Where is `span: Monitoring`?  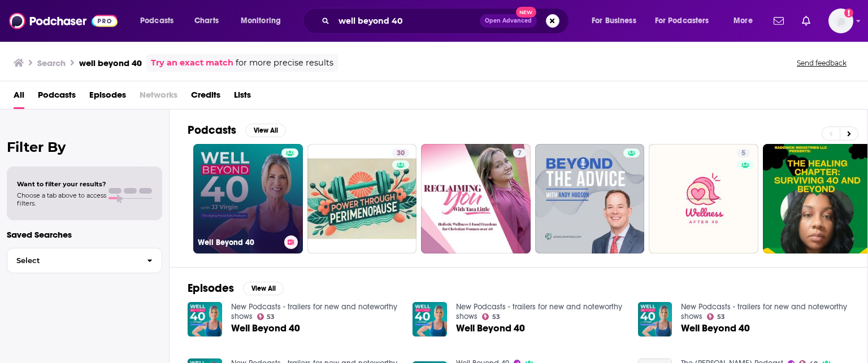 span: Monitoring is located at coordinates (261, 21).